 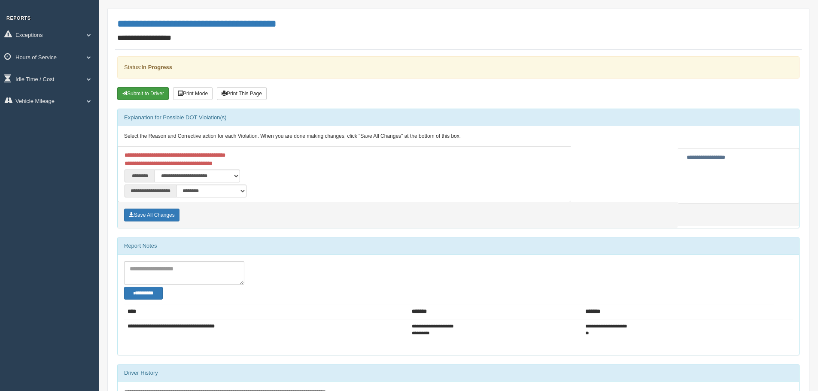 What do you see at coordinates (458, 118) in the screenshot?
I see `div: Explanation for Possible DOT Violation(s)` at bounding box center [458, 118].